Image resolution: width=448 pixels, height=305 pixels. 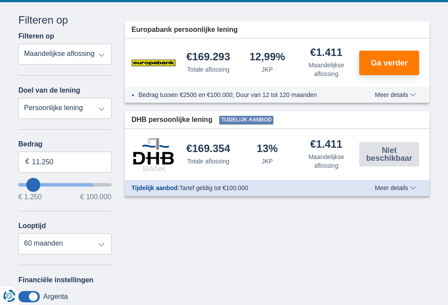 What do you see at coordinates (389, 154) in the screenshot?
I see `button: Niet beschikbaar` at bounding box center [389, 154].